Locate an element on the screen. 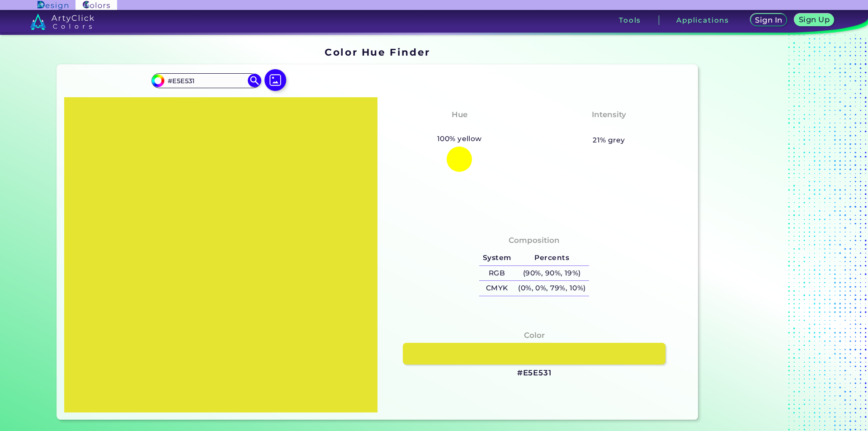 This screenshot has height=431, width=868. h4: Intensity is located at coordinates (609, 114).